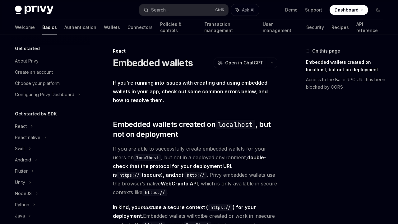 Image resolution: width=398 pixels, height=224 pixels. Describe the element at coordinates (184, 10) in the screenshot. I see `button: Search...CtrlK` at that location.